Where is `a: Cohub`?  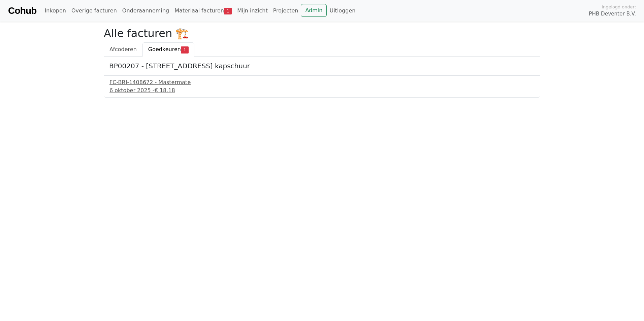
a: Cohub is located at coordinates (22, 11).